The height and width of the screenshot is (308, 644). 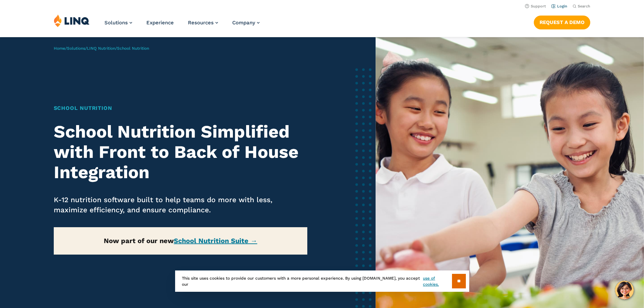 I want to click on a: Support, so click(x=535, y=6).